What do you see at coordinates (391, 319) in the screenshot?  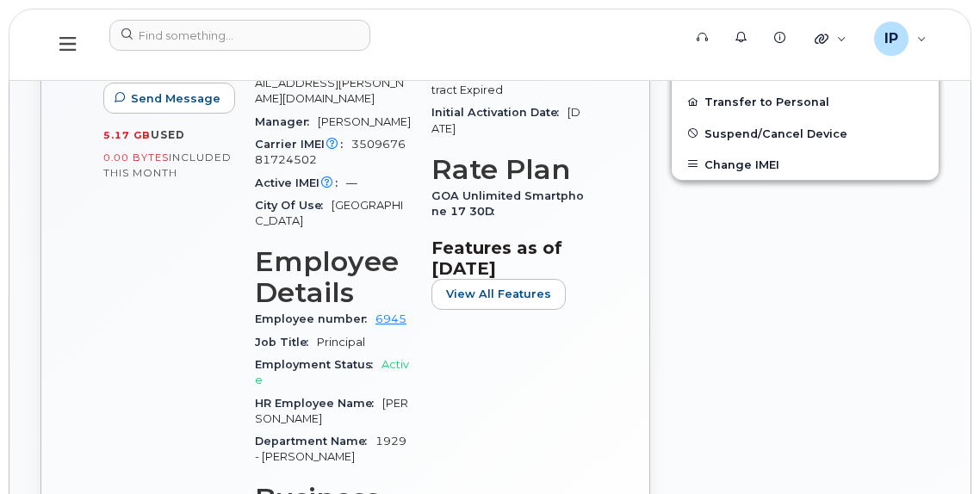 I see `a: 6945` at bounding box center [391, 319].